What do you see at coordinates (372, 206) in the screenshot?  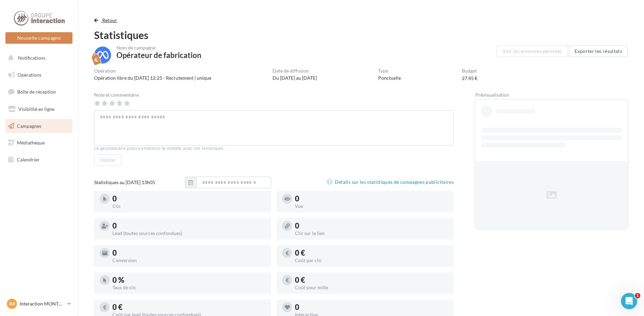 I see `div: Vue` at bounding box center [372, 206].